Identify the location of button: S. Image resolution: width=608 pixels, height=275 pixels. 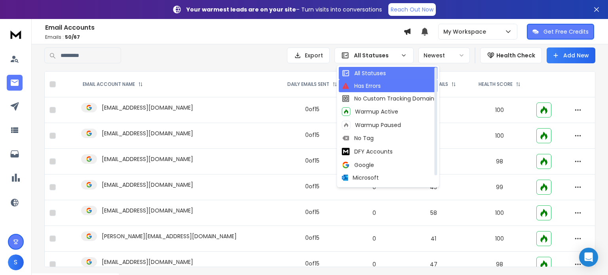
(16, 262).